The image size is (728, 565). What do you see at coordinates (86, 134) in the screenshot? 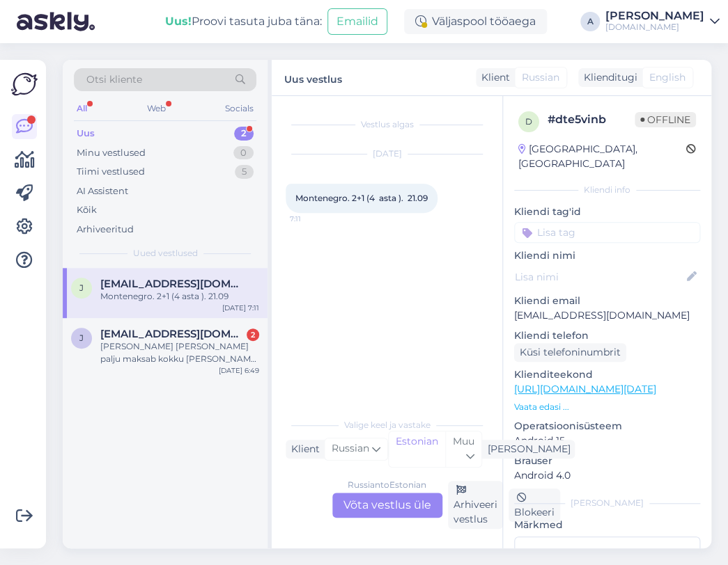
I see `div: Uus` at bounding box center [86, 134].